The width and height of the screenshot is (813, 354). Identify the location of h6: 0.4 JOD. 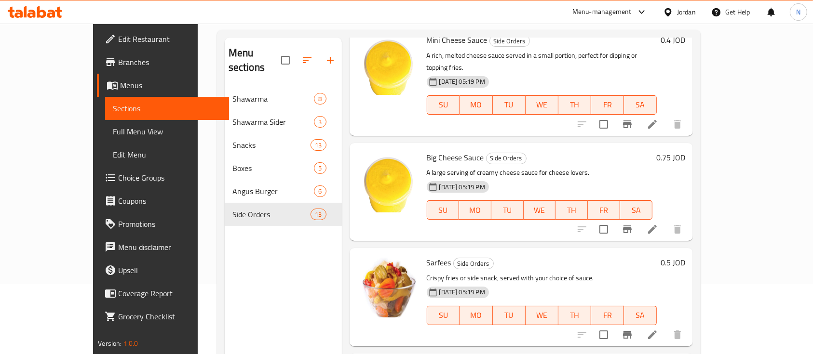
(673, 40).